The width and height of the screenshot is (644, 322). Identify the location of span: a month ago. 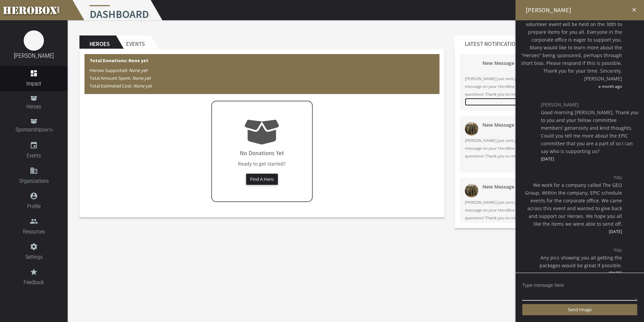
(572, 86).